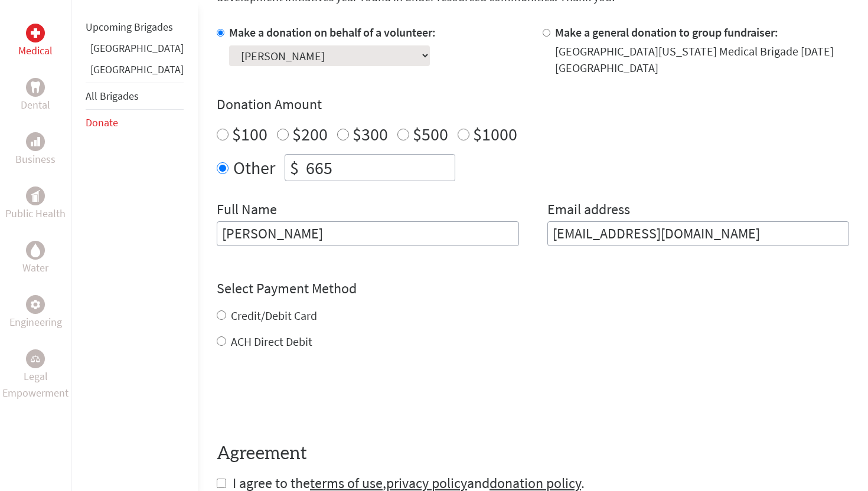 The height and width of the screenshot is (491, 868). I want to click on p: Business, so click(36, 159).